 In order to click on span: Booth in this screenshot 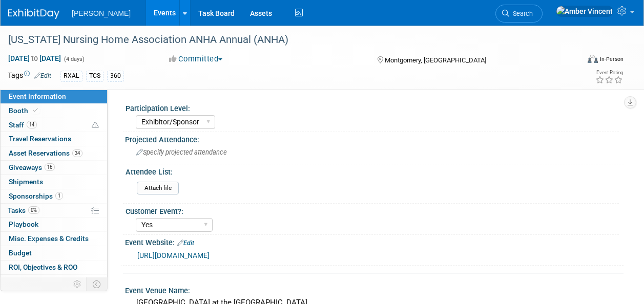, I will do `click(24, 110)`.